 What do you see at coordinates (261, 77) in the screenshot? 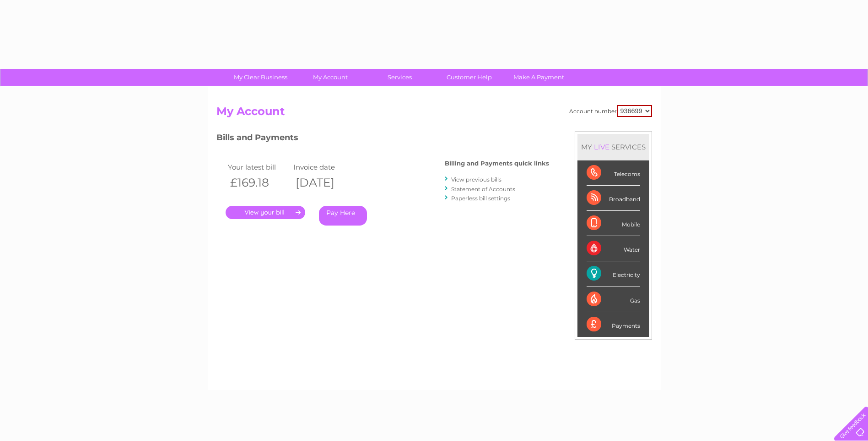
I see `a: My Clear Business` at bounding box center [261, 77].